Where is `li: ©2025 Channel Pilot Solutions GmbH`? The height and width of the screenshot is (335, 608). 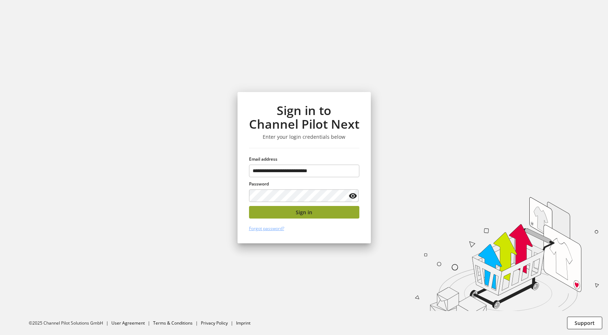
li: ©2025 Channel Pilot Solutions GmbH is located at coordinates (70, 323).